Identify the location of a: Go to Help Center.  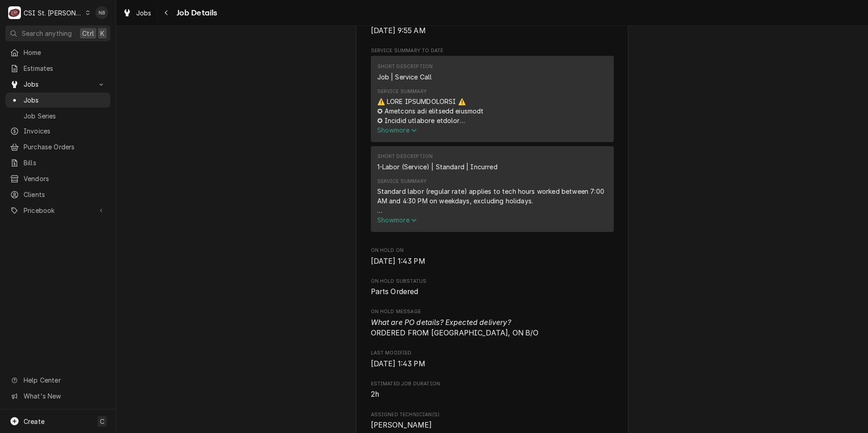
(58, 380).